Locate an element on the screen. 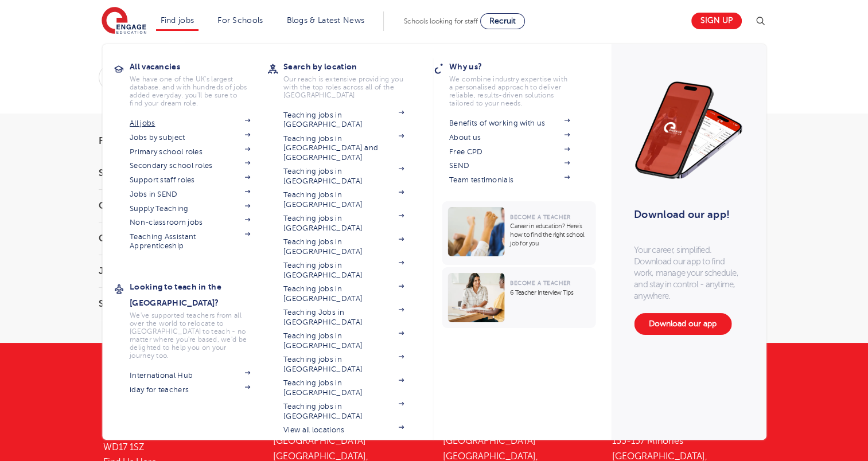 This screenshot has width=868, height=461. a: Secondary school roles is located at coordinates (190, 166).